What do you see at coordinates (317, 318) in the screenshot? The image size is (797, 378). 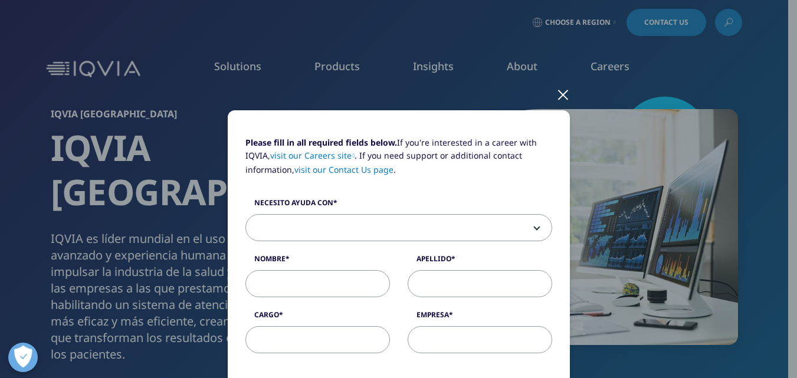 I see `label: Cargo` at bounding box center [317, 318].